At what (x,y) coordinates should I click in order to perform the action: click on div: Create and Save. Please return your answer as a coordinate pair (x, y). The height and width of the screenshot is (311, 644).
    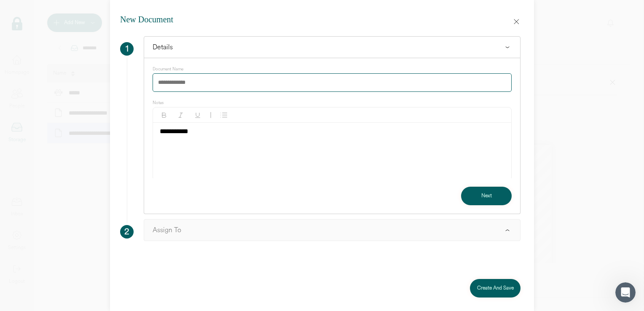
    Looking at the image, I should click on (496, 289).